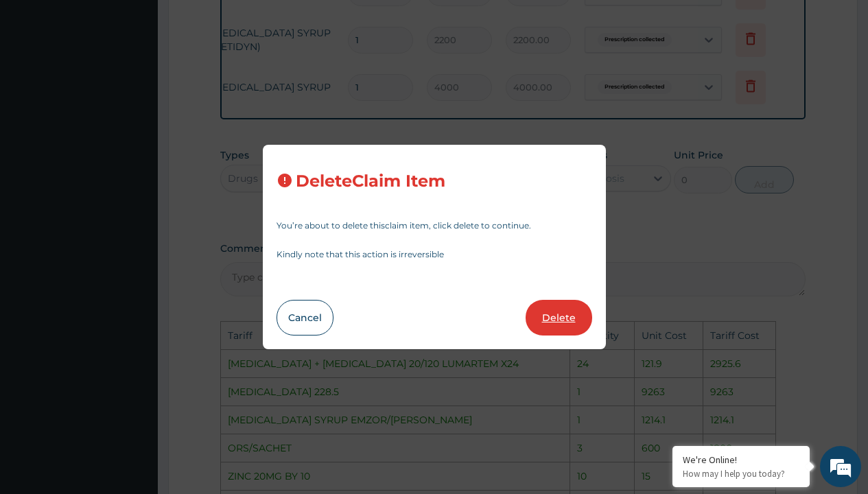 Image resolution: width=868 pixels, height=494 pixels. I want to click on div: Chat with us now, so click(151, 86).